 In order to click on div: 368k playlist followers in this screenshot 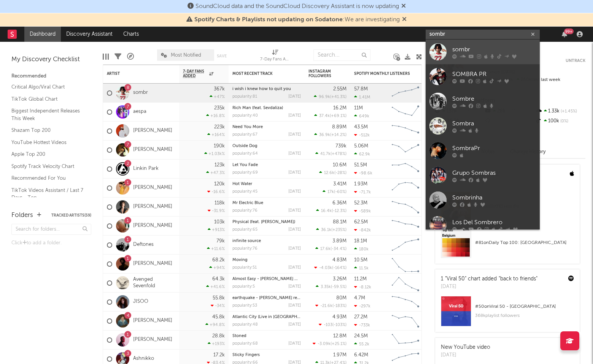, I will do `click(525, 316)`.